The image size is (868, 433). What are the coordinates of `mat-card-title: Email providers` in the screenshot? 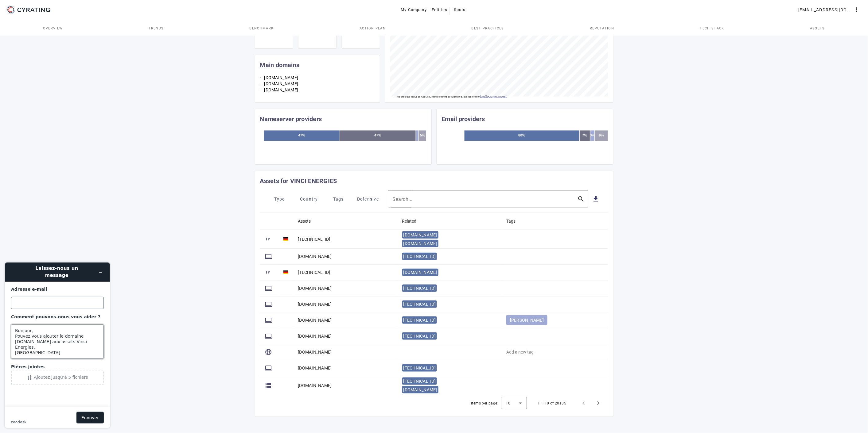 It's located at (463, 119).